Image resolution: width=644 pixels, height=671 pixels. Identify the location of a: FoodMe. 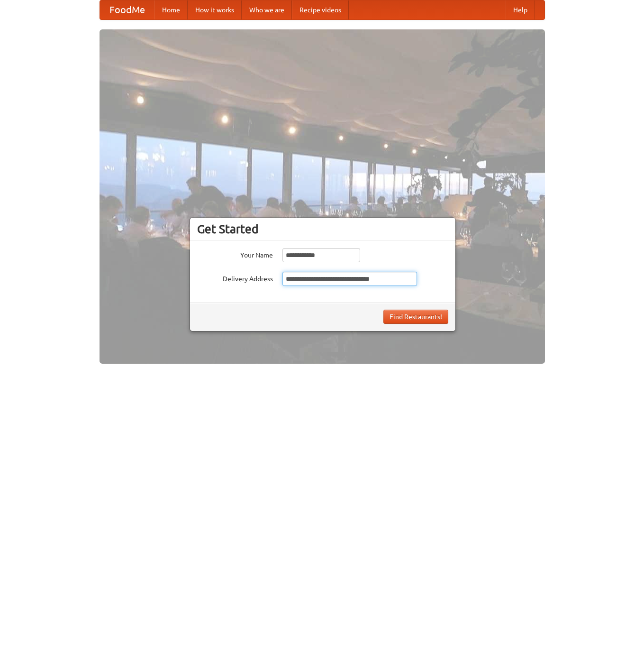
(127, 10).